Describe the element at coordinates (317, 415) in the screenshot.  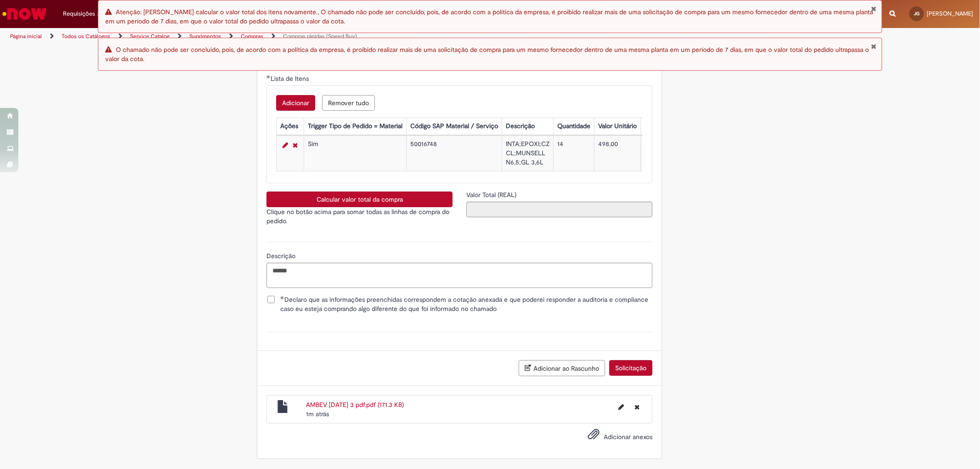
I see `span: 1m atrás` at that location.